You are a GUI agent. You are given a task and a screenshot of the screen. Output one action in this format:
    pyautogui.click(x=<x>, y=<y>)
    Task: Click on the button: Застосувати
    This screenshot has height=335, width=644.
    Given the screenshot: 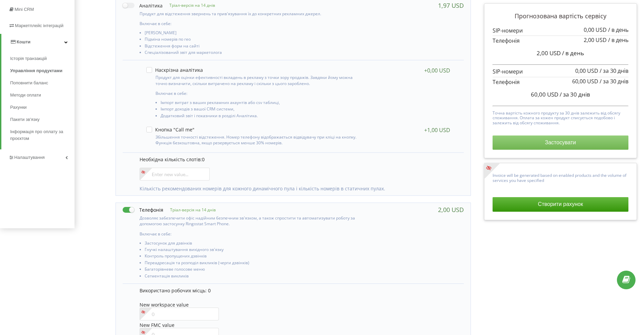 What is the action you would take?
    pyautogui.click(x=561, y=142)
    